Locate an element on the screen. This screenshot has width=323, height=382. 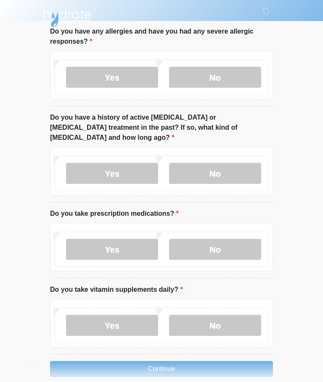
label: Do you have any allergies and have you had any severe allergic responses? is located at coordinates (161, 37).